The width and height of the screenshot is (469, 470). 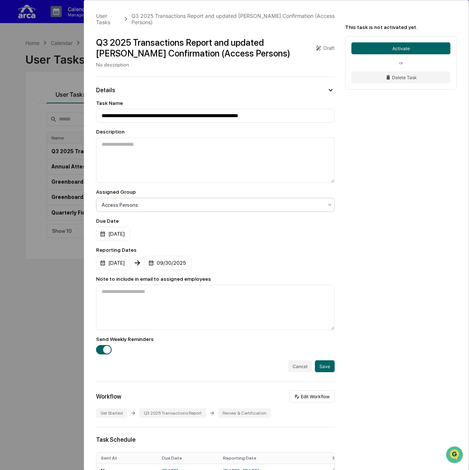 What do you see at coordinates (215, 221) in the screenshot?
I see `div: Due Date` at bounding box center [215, 221].